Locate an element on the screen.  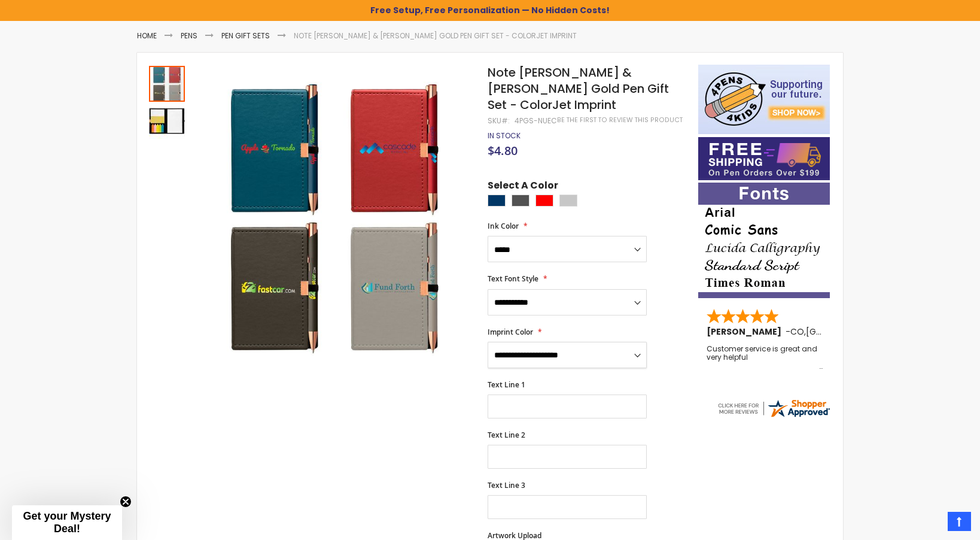
span: Text Line 3 is located at coordinates (506, 485).